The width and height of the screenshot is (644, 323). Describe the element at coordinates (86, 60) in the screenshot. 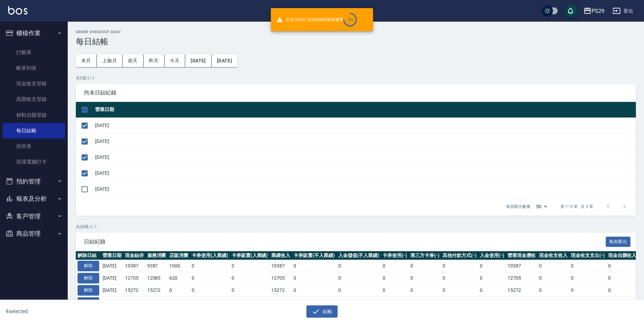

I see `button: 本月` at that location.